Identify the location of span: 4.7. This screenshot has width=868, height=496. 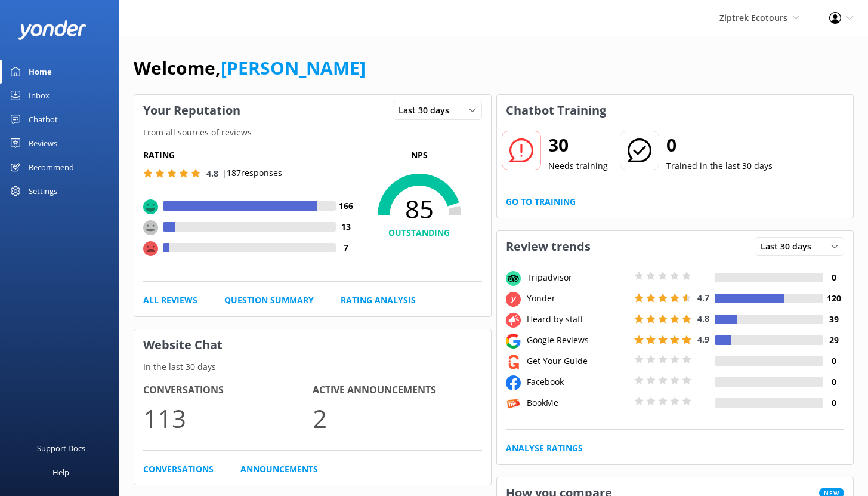
(704, 297).